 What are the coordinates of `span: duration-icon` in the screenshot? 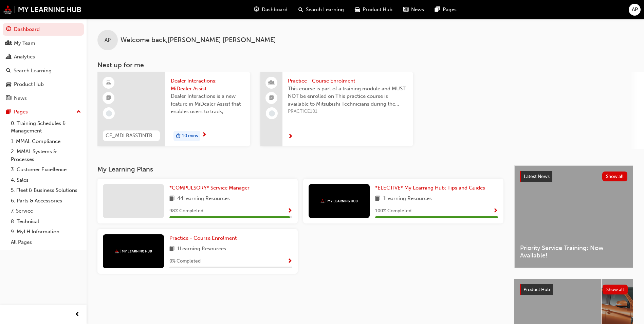 It's located at (178, 136).